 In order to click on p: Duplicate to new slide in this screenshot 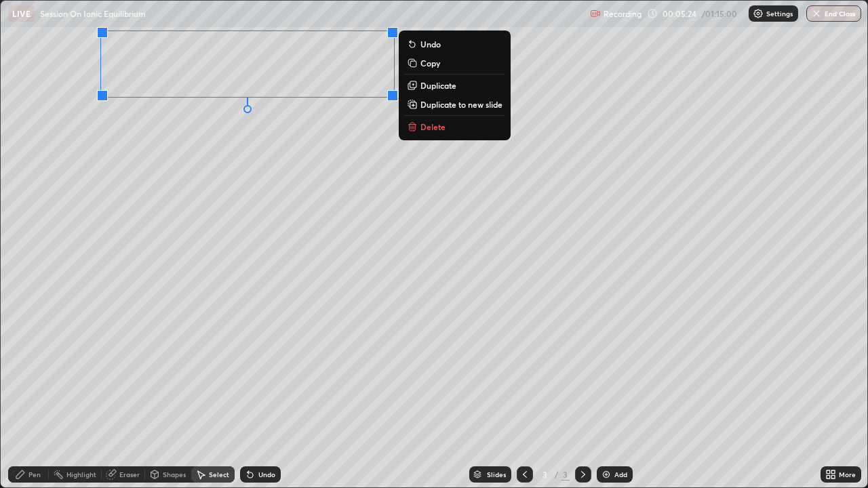, I will do `click(461, 105)`.